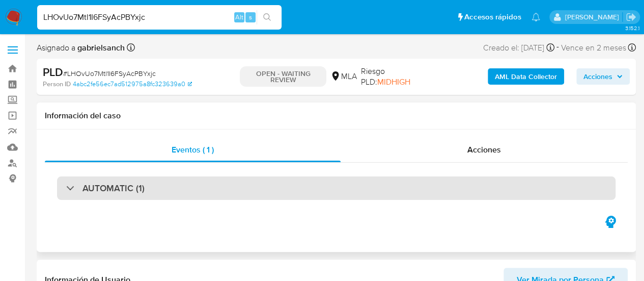  Describe the element at coordinates (113, 188) in the screenshot. I see `h3: AUTOMATIC (1)` at that location.